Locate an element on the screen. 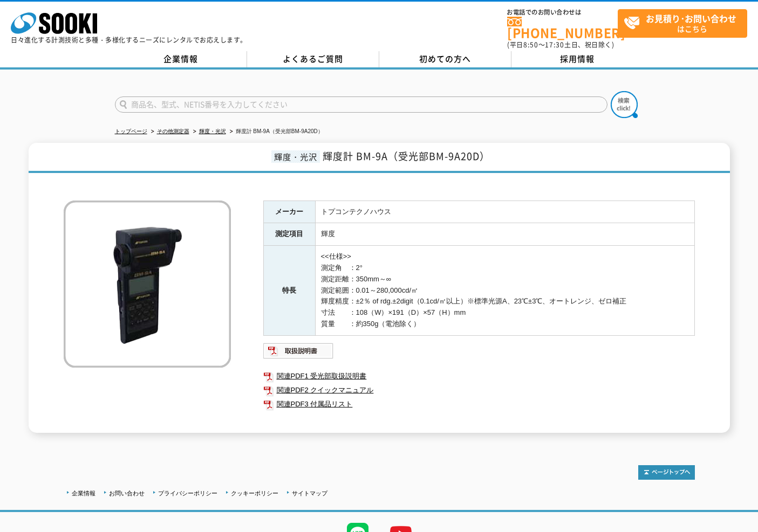 Image resolution: width=758 pixels, height=532 pixels. a: お見積り･お問い合わせはこちら is located at coordinates (682, 23).